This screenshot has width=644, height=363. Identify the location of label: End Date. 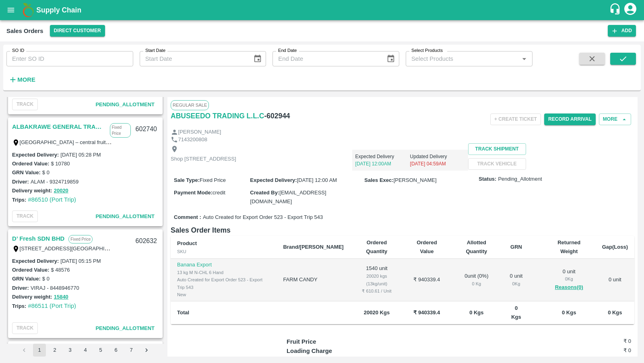
(287, 51).